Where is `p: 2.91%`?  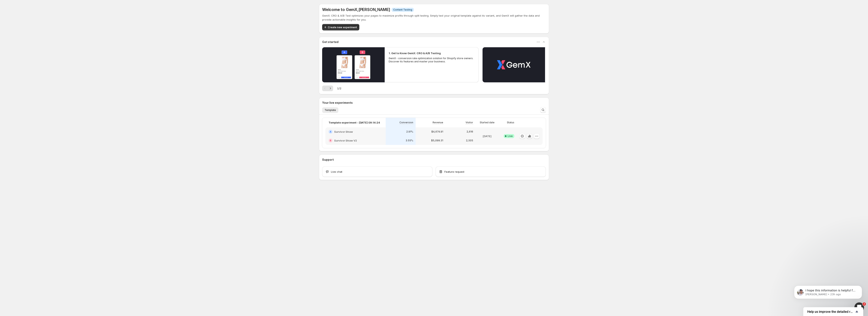 p: 2.91% is located at coordinates (410, 131).